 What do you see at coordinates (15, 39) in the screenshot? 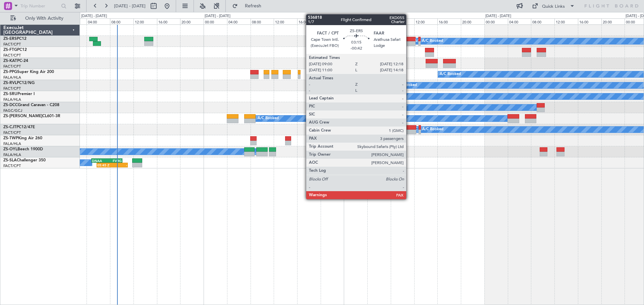
I see `a: ZS-ERSPC12` at bounding box center [15, 39].